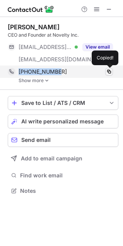  What do you see at coordinates (31, 9) in the screenshot?
I see `img: ContactOut v5.3.10` at bounding box center [31, 9].